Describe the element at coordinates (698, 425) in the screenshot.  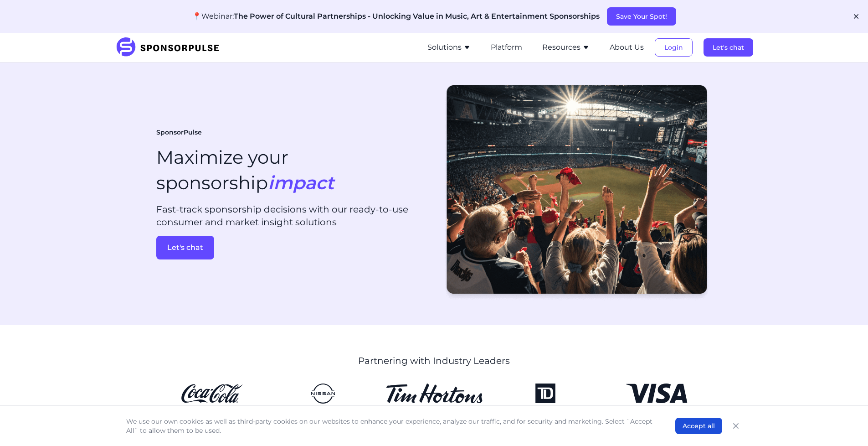
I see `button: Accept all` at that location.